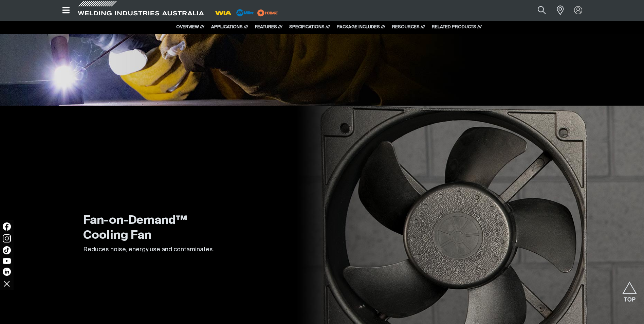  Describe the element at coordinates (151, 249) in the screenshot. I see `p: Reduces noise, energy use and contaminates.` at that location.